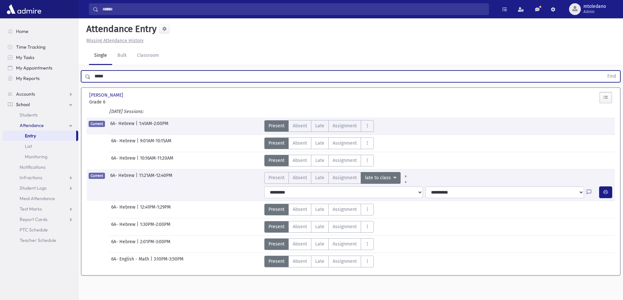  I want to click on a: School, so click(40, 105).